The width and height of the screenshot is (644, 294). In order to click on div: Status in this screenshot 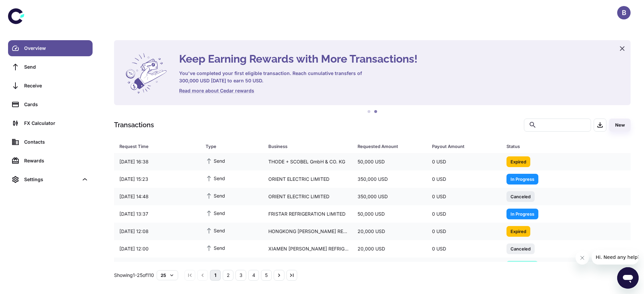, I will do `click(550, 146)`.